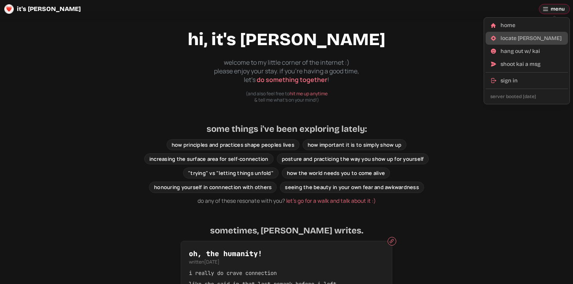 The image size is (573, 284). I want to click on p: welcome to my little corner of the internet :) please enjoy your stay. if you're having a good ti..., so click(287, 71).